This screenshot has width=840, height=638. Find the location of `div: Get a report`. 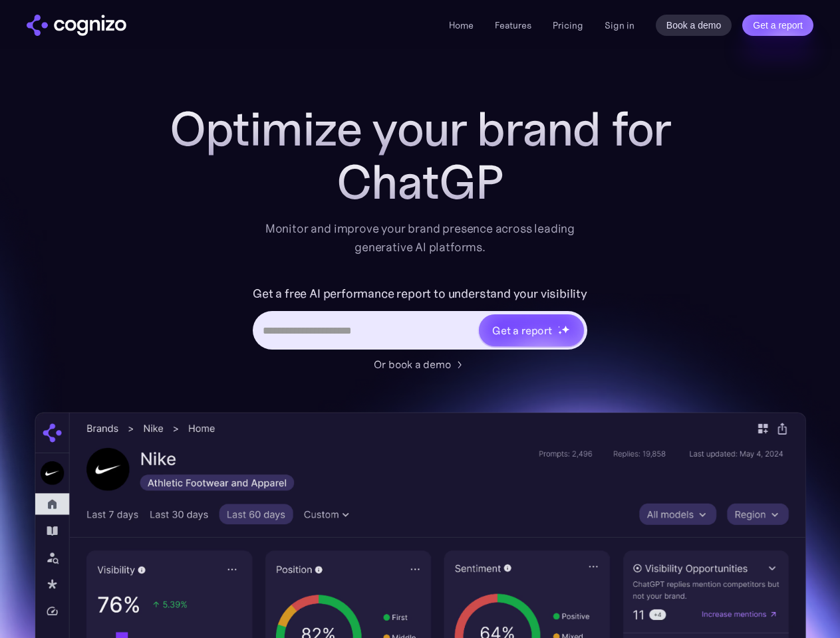

div: Get a report is located at coordinates (522, 330).